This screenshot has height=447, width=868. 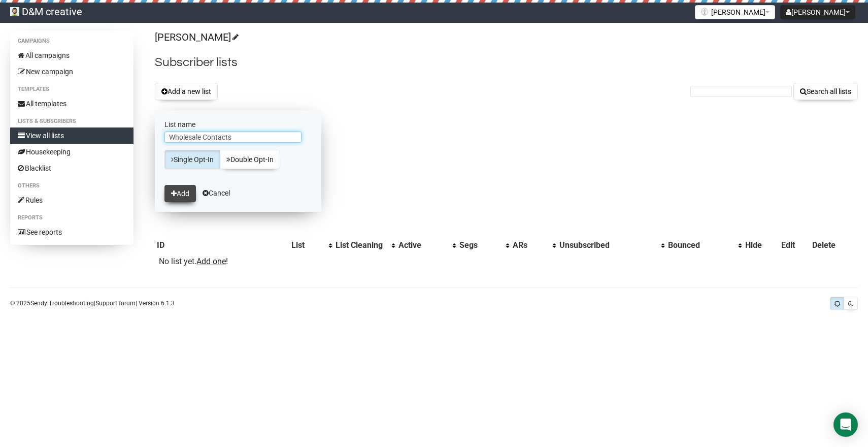 What do you see at coordinates (761, 245) in the screenshot?
I see `div: Hide` at bounding box center [761, 245].